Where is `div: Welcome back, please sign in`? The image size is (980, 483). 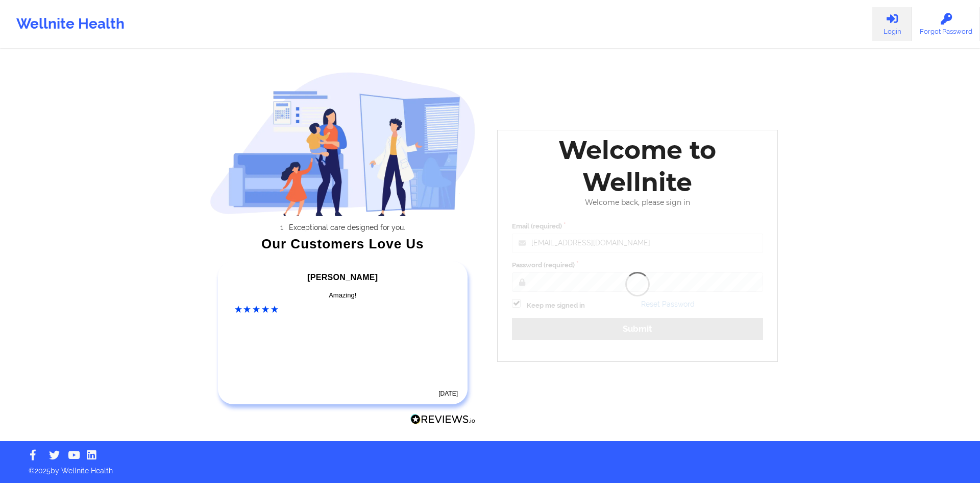
div: Welcome back, please sign in is located at coordinates (638, 202).